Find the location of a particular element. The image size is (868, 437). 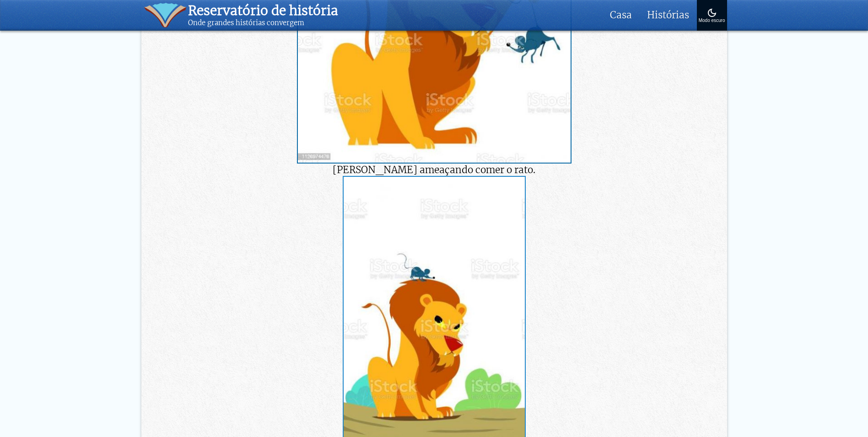

div: Modo escuro is located at coordinates (712, 21).